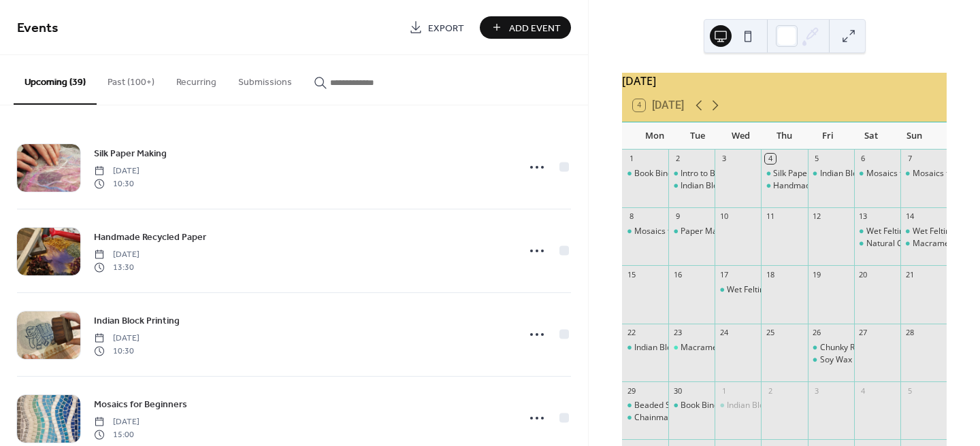 This screenshot has width=980, height=446. I want to click on a: Handmade Recycled Paper, so click(150, 237).